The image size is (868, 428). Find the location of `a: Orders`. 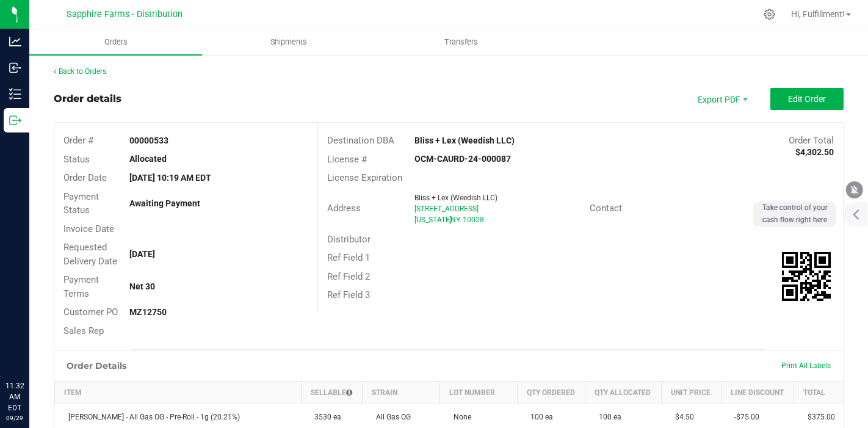

a: Orders is located at coordinates (115, 42).